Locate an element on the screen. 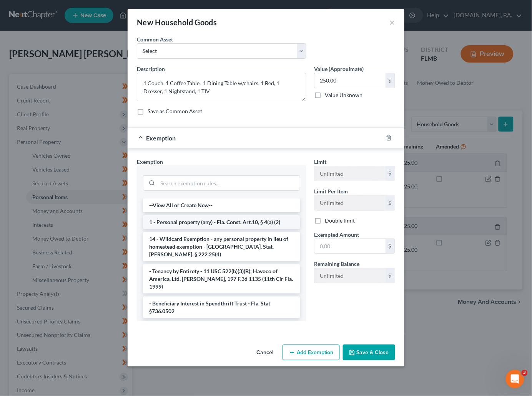 The width and height of the screenshot is (532, 396). li: 14 - Wildcard Exemption - any personal property in lieu of homestead exemption - [GEOGRAPHIC_DATA... is located at coordinates (221, 247).